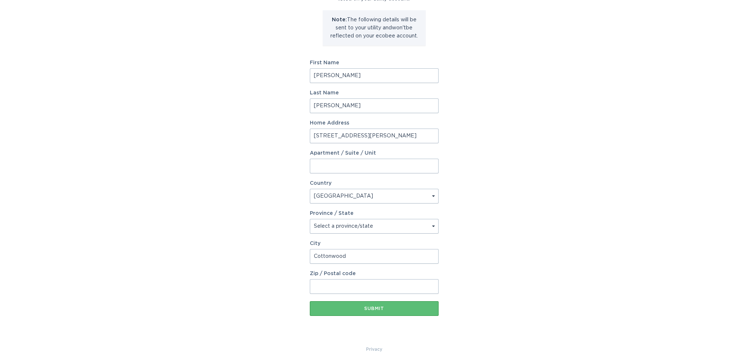 This screenshot has height=364, width=748. Describe the element at coordinates (374, 153) in the screenshot. I see `label: Apartment / Suite / Unit` at that location.